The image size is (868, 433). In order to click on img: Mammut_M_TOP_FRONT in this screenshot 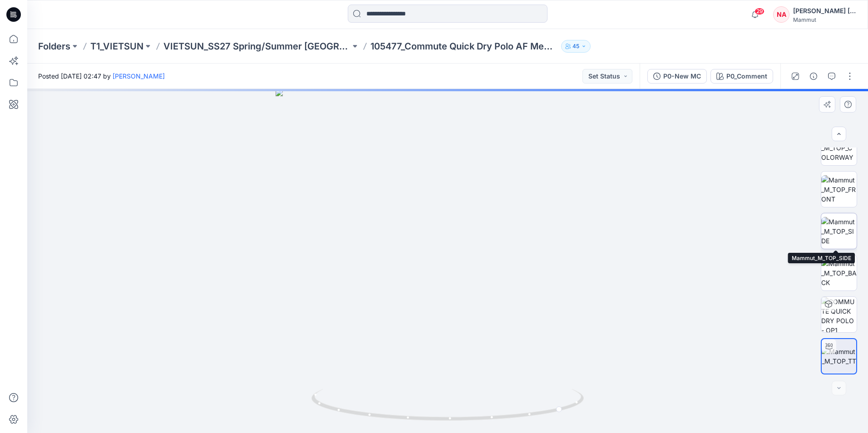, I will do `click(839, 190)`.